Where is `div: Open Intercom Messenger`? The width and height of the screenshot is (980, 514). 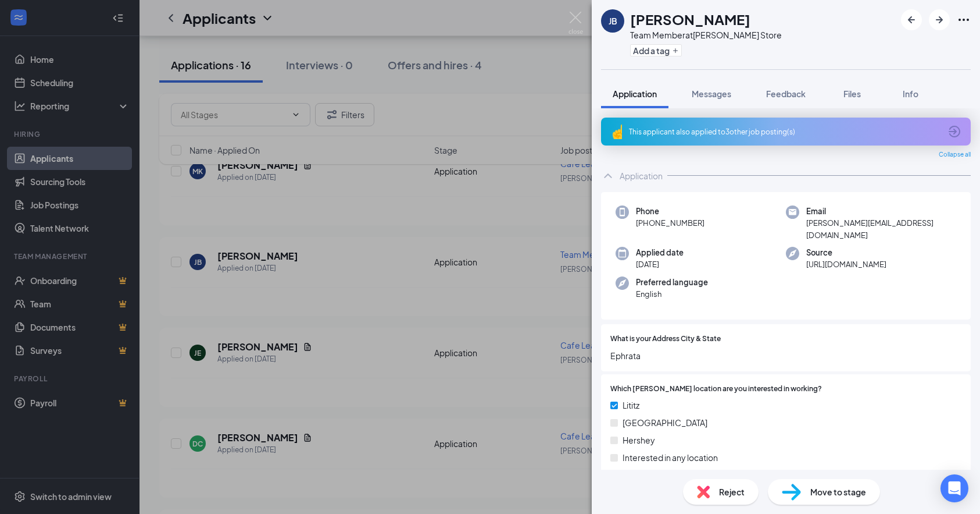
div: Open Intercom Messenger is located at coordinates (955, 488).